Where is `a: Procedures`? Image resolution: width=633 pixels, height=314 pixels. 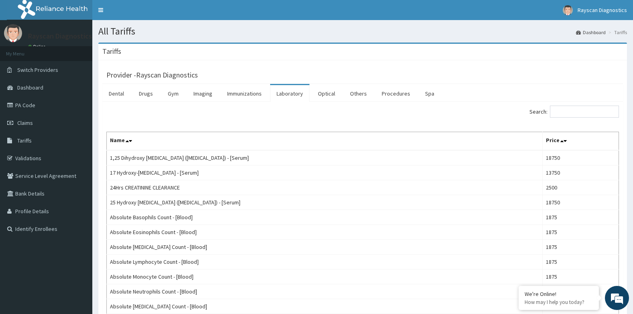
a: Procedures is located at coordinates (396, 94).